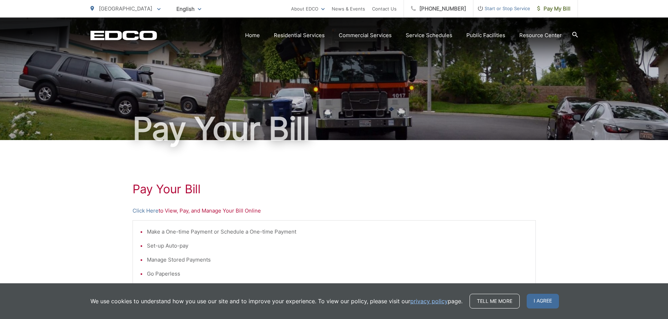 Image resolution: width=668 pixels, height=319 pixels. What do you see at coordinates (554, 9) in the screenshot?
I see `span: Pay My Bill` at bounding box center [554, 9].